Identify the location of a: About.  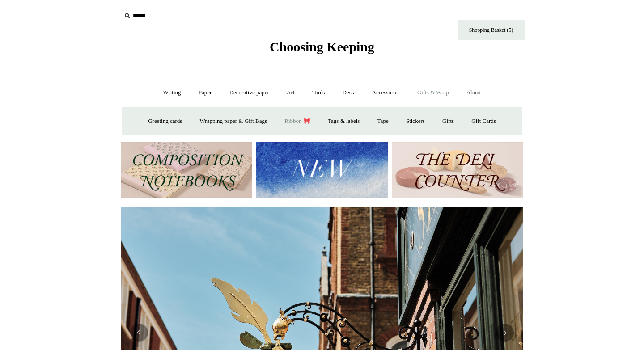
(474, 92).